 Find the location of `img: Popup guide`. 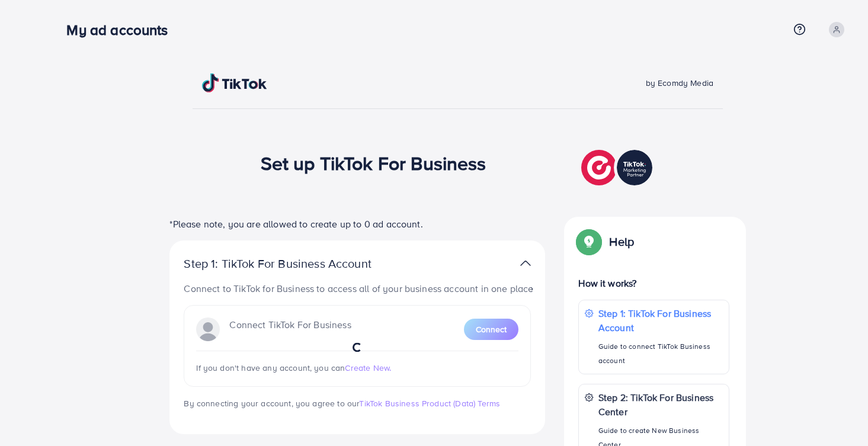

img: Popup guide is located at coordinates (589, 242).